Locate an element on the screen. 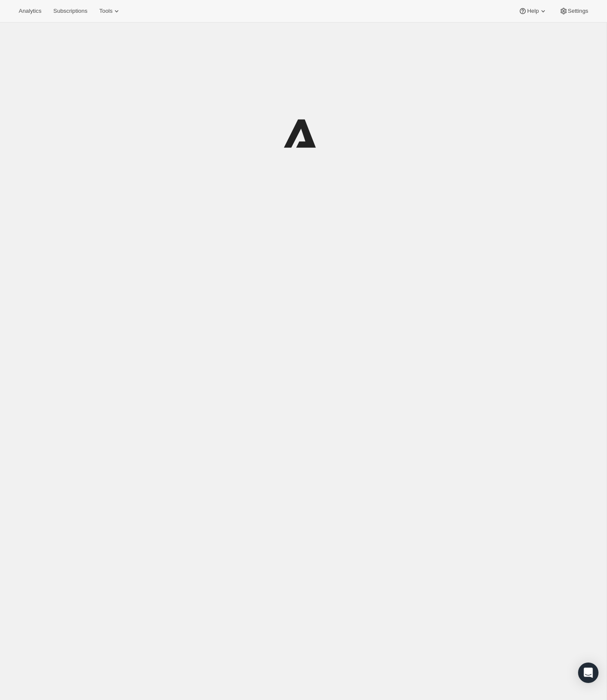  span: Subscriptions is located at coordinates (70, 11).